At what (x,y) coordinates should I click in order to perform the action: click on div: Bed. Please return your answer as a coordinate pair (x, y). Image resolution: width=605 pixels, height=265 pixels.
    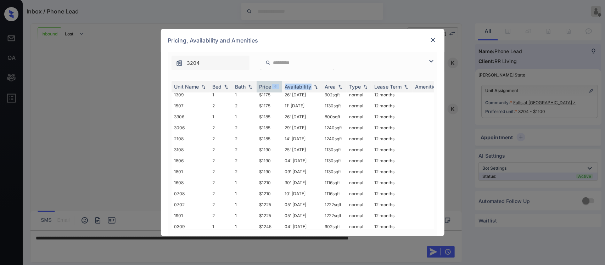
    Looking at the image, I should click on (217, 86).